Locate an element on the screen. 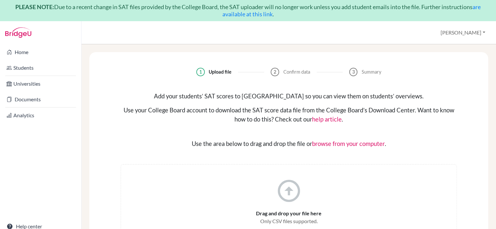  div: 2 is located at coordinates (275, 72).